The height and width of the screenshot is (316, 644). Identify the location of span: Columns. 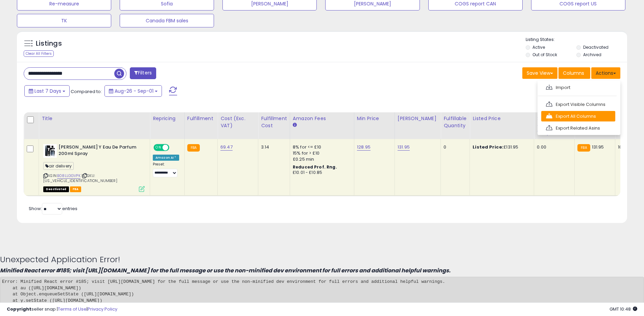
(573, 73).